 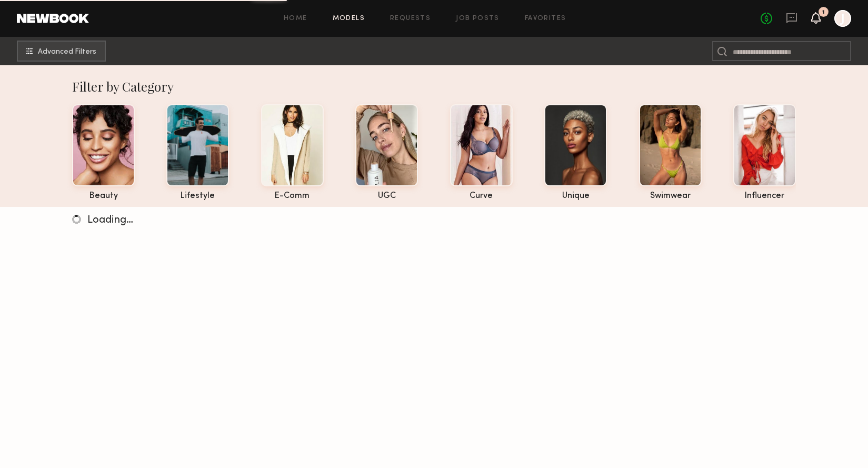 I want to click on div: swimwear, so click(x=670, y=196).